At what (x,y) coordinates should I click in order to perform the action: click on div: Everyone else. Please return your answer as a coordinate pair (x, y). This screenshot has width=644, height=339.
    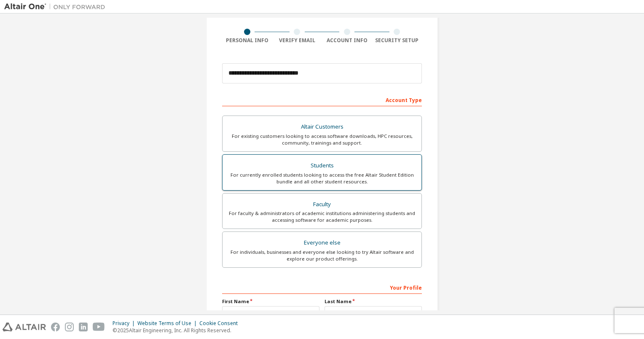
    Looking at the image, I should click on (322, 243).